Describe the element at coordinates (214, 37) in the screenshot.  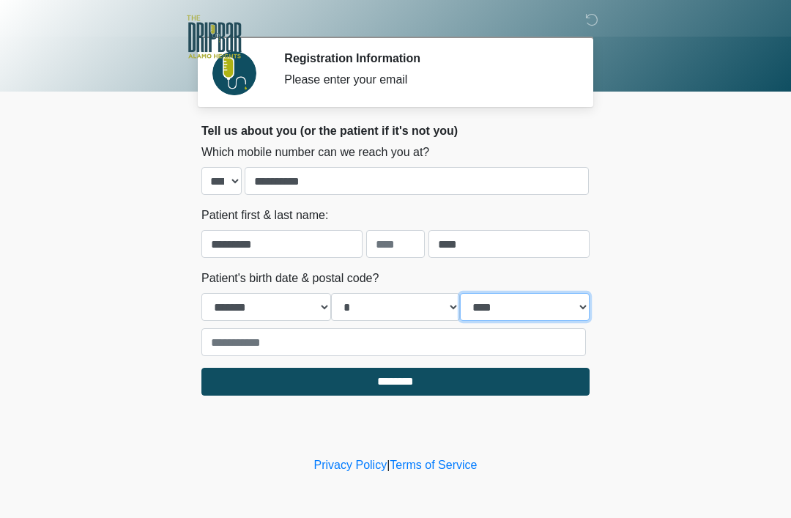
I see `img: The DRIPBaR - Alamo Heights Logo` at that location.